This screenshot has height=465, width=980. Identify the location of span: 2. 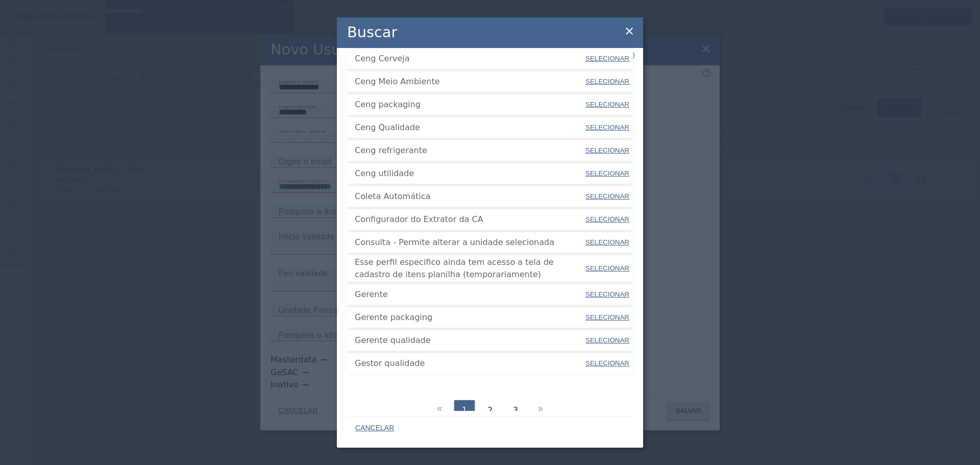
(490, 410).